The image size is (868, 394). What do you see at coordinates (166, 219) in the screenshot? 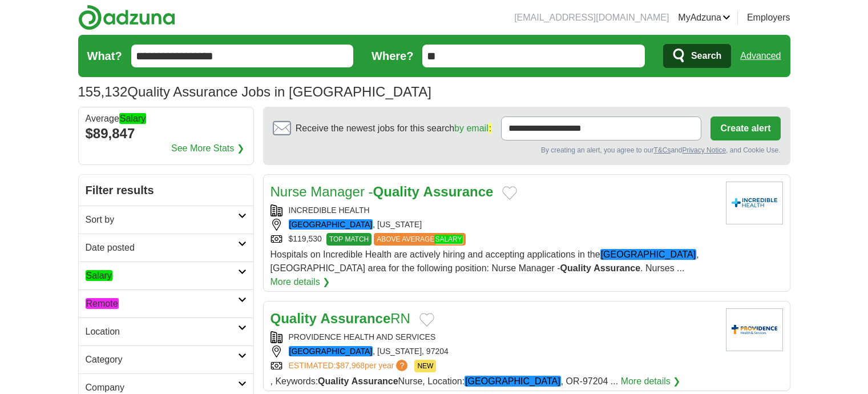
I see `a: Sort by` at bounding box center [166, 219].